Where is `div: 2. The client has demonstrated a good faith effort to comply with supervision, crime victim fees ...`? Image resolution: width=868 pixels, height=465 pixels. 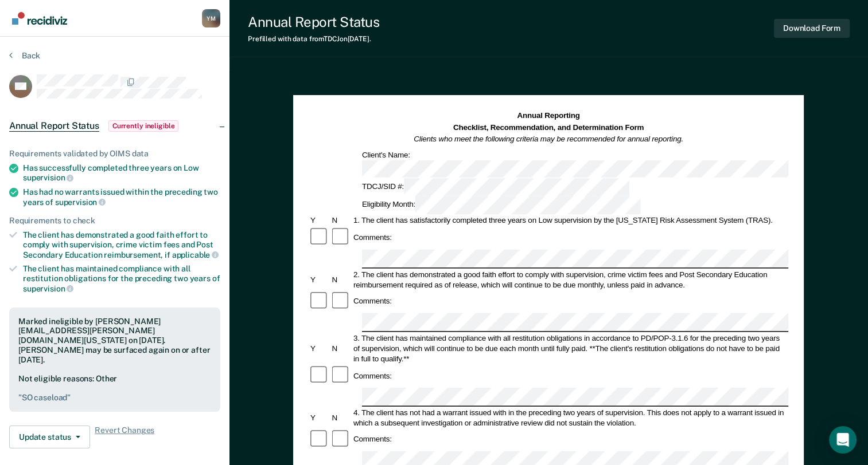
div: 2. The client has demonstrated a good faith effort to comply with supervision, crime victim fees ... is located at coordinates (570, 279).